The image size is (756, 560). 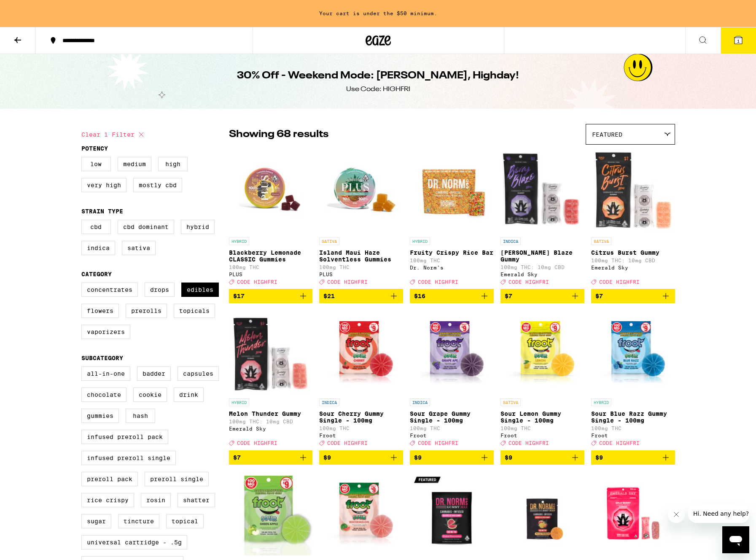 What do you see at coordinates (451, 253) in the screenshot?
I see `p: Fruity Crispy Rice Bar` at bounding box center [451, 253].